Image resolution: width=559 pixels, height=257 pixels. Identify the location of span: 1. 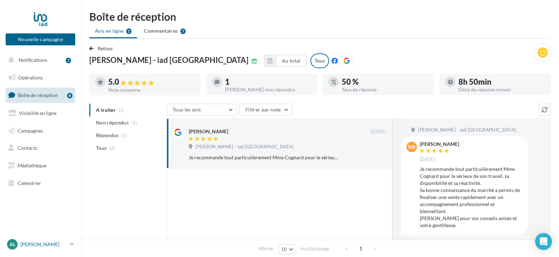
(361, 248).